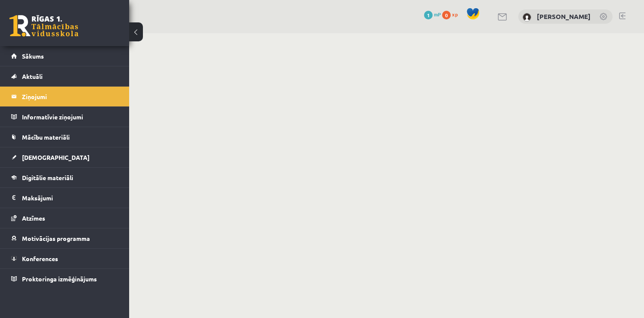  What do you see at coordinates (65, 279) in the screenshot?
I see `a: Proktoringa izmēģinājums` at bounding box center [65, 279].